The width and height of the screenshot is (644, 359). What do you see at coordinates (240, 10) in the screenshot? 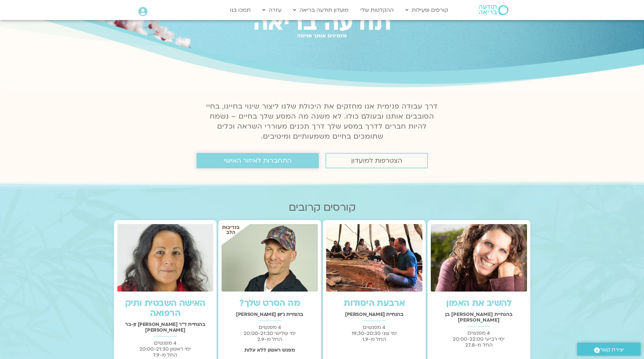
I see `a: תמכו בנו` at bounding box center [240, 10].